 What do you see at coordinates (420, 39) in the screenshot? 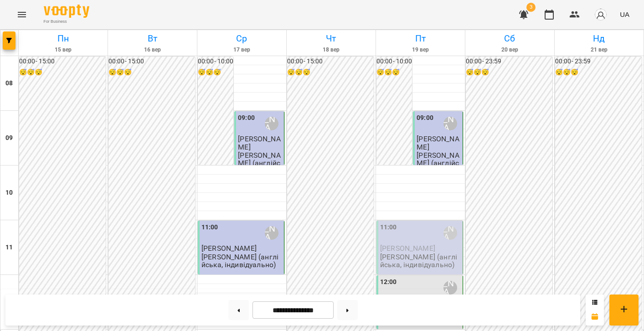
I see `h6: Пт` at bounding box center [420, 39].